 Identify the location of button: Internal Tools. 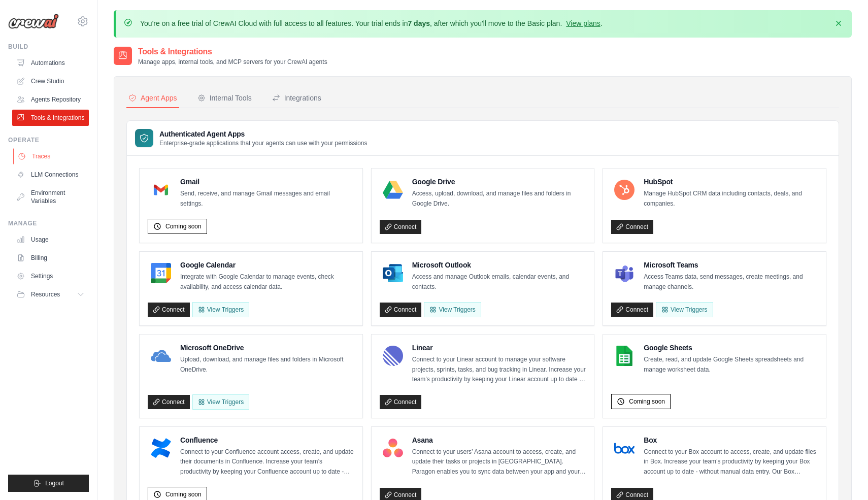
(224, 98).